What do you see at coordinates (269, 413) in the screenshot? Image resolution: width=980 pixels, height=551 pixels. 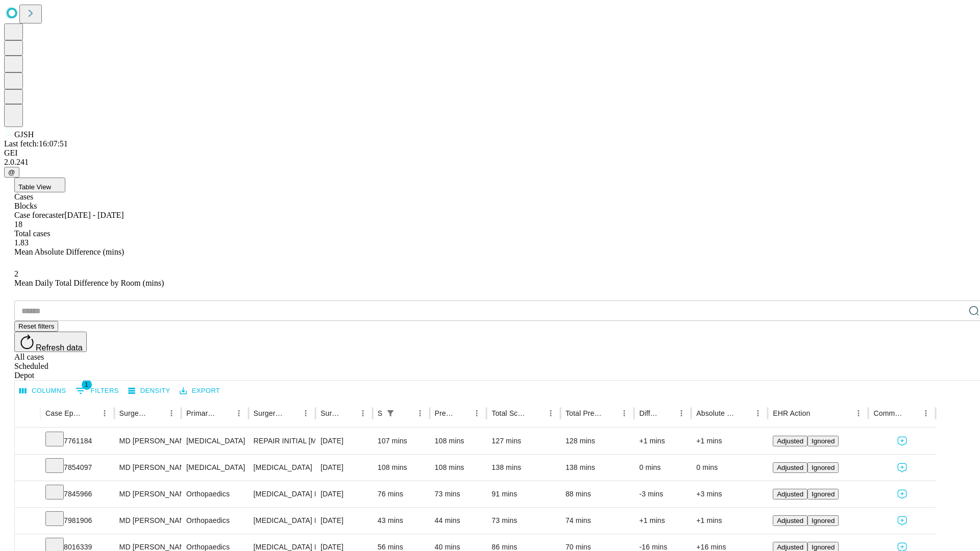 I see `div: Surgery Name` at bounding box center [269, 413].